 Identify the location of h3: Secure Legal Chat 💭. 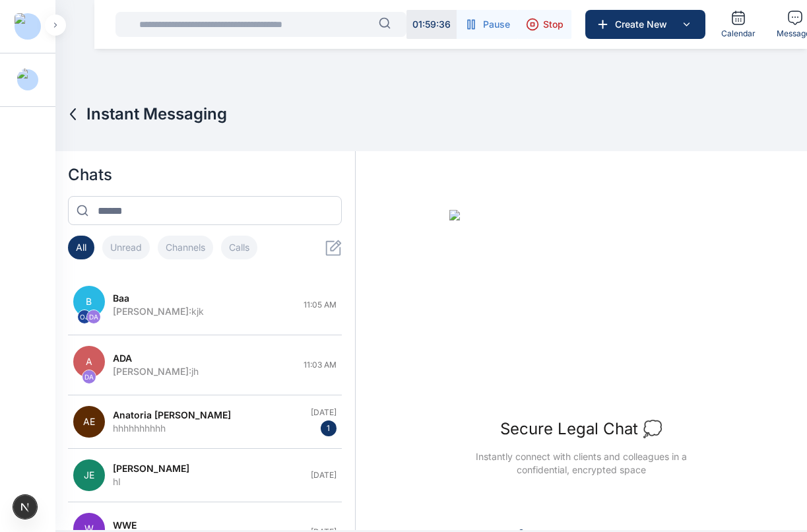
(581, 429).